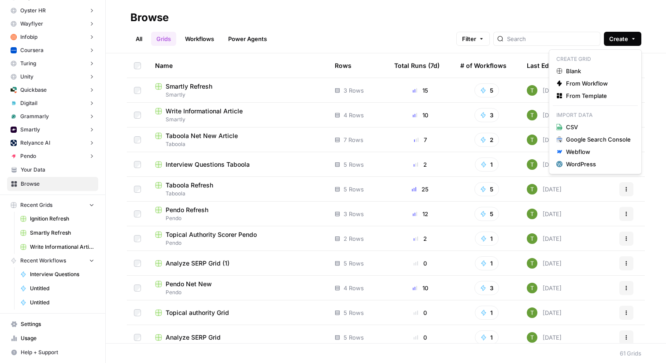 This screenshot has height=363, width=666. Describe the element at coordinates (238, 115) in the screenshot. I see `a: Write Informational ArticleSmartly` at that location.